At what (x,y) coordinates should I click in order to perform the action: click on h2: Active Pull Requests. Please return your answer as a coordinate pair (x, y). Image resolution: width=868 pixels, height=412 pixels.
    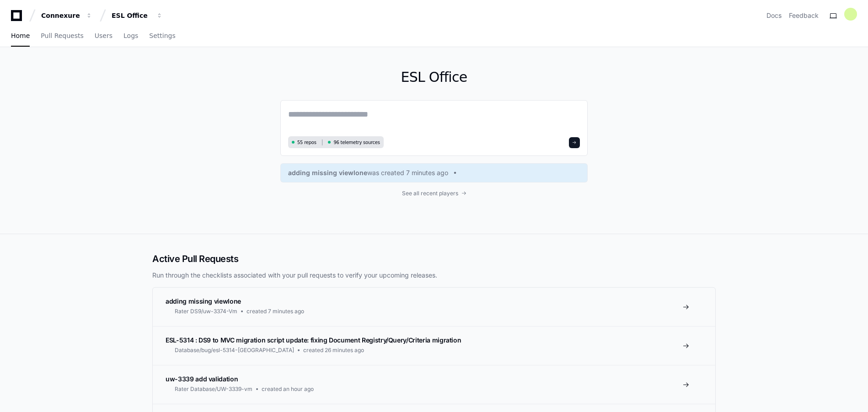
    Looking at the image, I should click on (434, 259).